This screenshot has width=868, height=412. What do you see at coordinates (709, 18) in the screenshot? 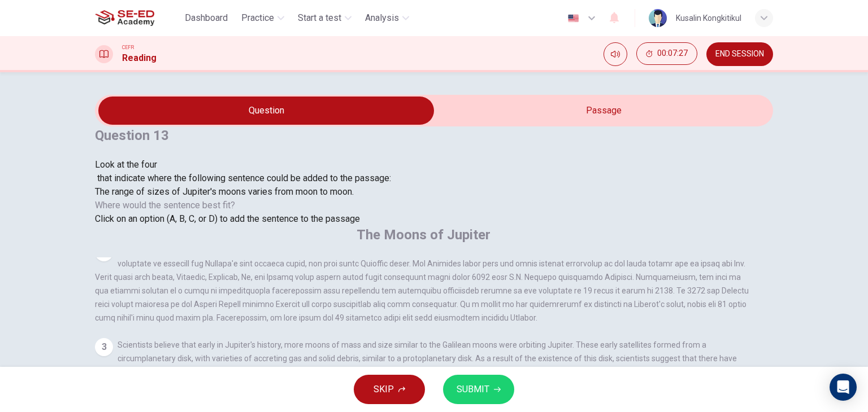
I see `div: Kusalin Kongkitikul` at bounding box center [709, 18].